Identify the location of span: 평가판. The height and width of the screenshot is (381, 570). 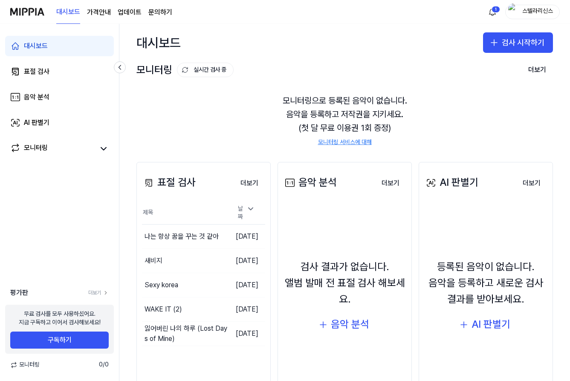
(19, 293).